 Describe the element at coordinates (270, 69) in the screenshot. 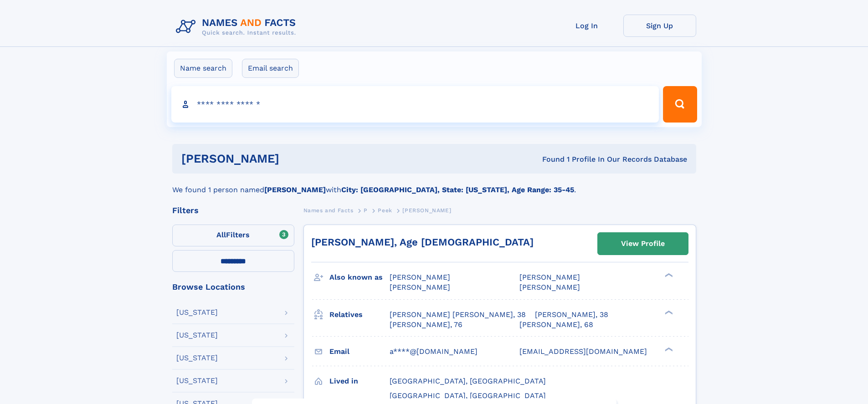

I see `label: Email search` at that location.